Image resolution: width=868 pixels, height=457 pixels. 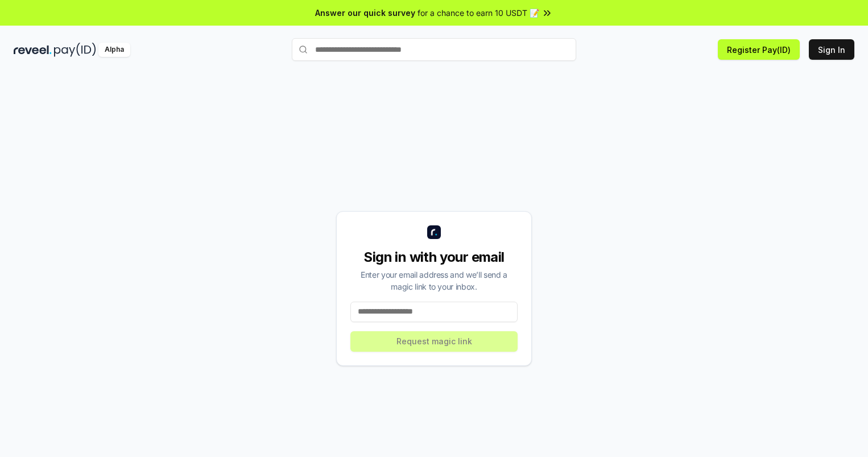 What do you see at coordinates (365, 13) in the screenshot?
I see `span: Answer our quick survey` at bounding box center [365, 13].